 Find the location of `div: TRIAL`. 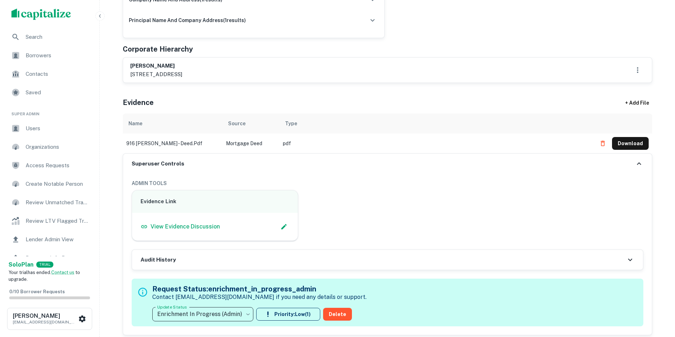

div: TRIAL is located at coordinates (45, 264).